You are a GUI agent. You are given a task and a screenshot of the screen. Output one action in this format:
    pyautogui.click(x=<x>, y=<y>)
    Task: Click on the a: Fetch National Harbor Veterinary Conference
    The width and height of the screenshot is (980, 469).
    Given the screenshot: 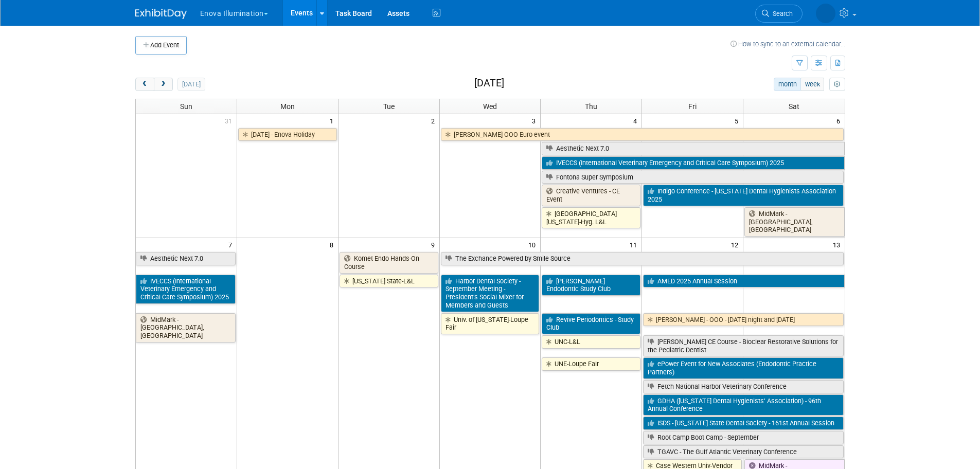 What is the action you would take?
    pyautogui.click(x=743, y=387)
    